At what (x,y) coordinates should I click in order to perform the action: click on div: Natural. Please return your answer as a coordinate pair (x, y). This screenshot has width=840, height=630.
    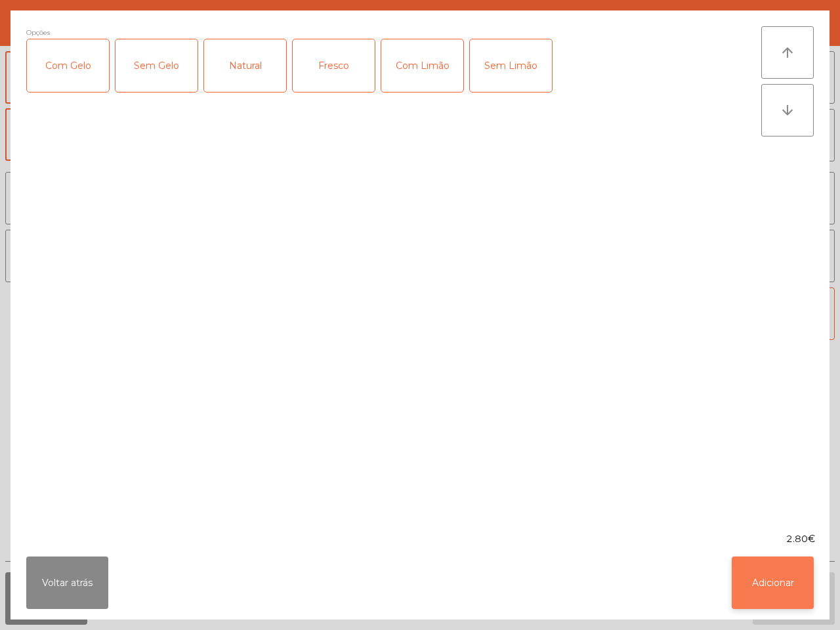
    Looking at the image, I should click on (245, 66).